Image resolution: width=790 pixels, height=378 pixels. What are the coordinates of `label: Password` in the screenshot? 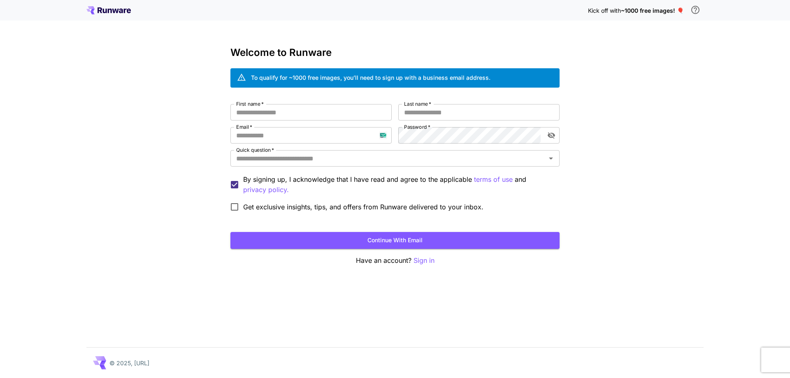 It's located at (417, 127).